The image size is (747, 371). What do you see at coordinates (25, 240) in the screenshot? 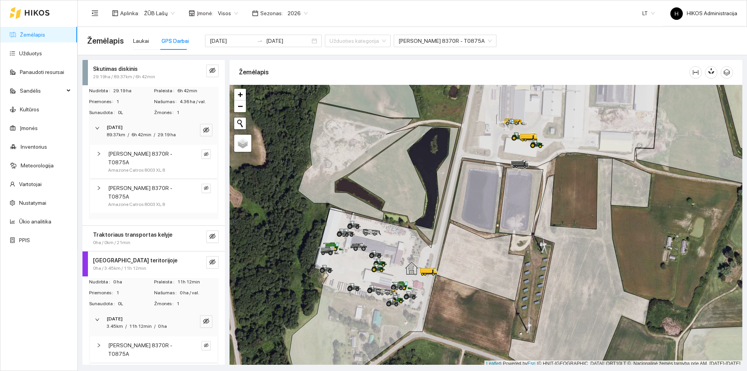
I see `a: PPIS` at bounding box center [25, 240].